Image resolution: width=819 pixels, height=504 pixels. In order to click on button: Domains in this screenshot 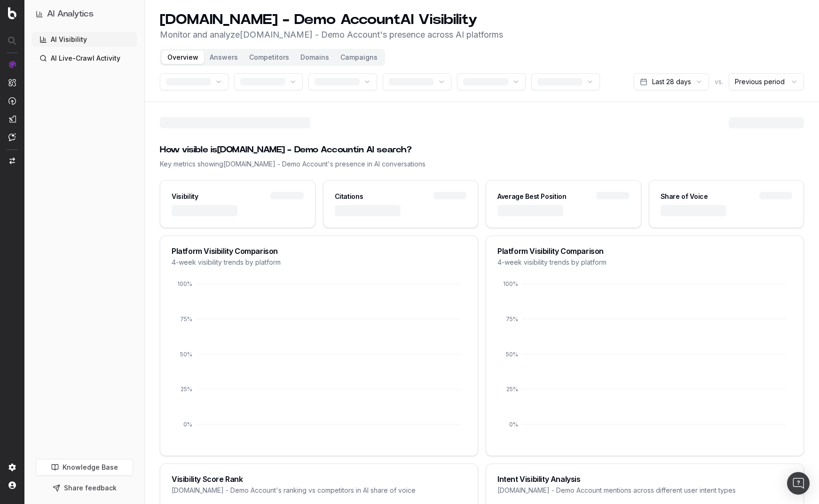, I will do `click(314, 57)`.